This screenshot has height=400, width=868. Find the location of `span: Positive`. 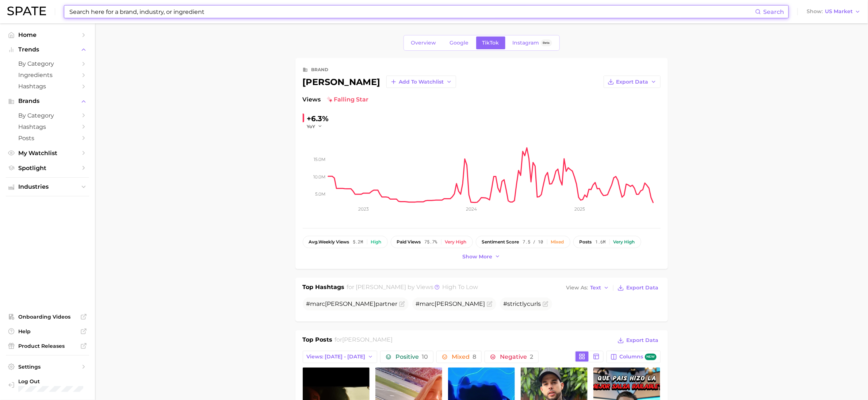

span: Positive is located at coordinates (412, 357).